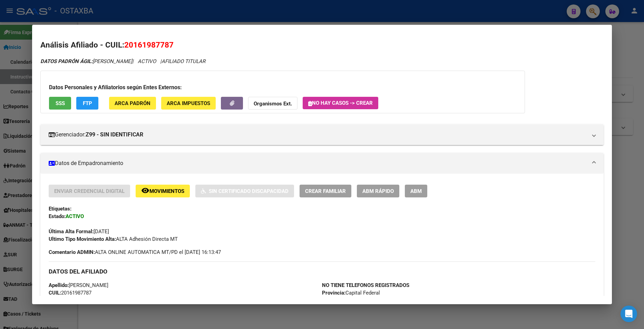  I want to click on strong: Organismos Ext., so click(273, 104).